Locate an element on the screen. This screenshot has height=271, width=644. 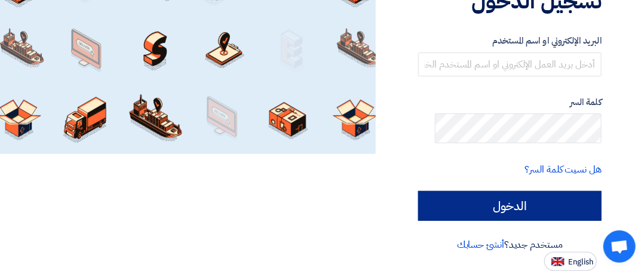
label: البريد الإلكتروني او اسم المستخدم is located at coordinates (510, 40).